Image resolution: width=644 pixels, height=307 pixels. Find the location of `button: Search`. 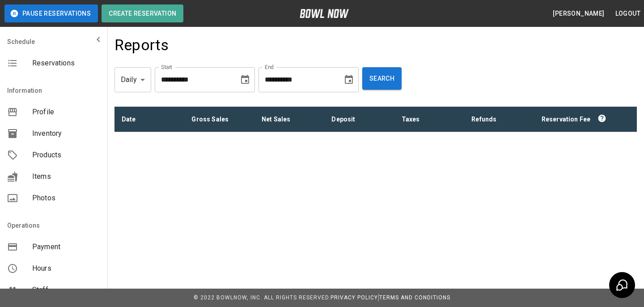

button: Search is located at coordinates (382, 78).